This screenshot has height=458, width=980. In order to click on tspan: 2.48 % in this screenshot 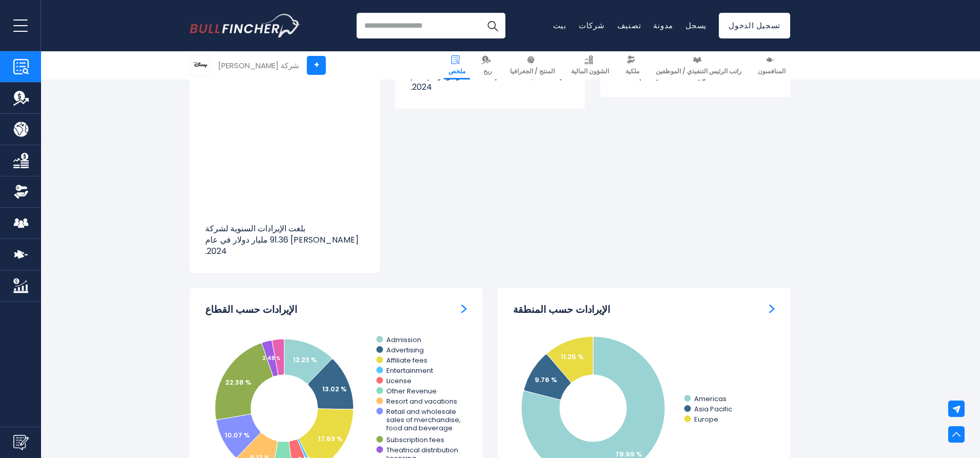, I will do `click(271, 358)`.